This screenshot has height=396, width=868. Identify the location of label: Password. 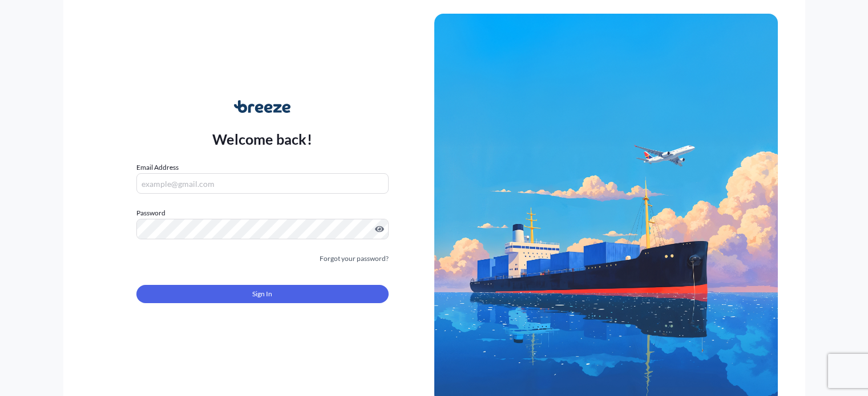
(263, 214).